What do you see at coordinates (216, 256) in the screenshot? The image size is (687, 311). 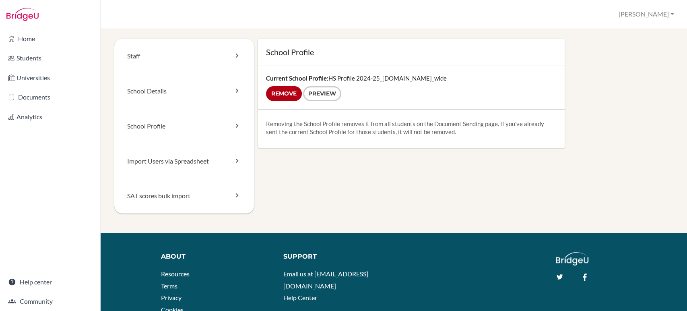 I see `div: About` at bounding box center [216, 256].